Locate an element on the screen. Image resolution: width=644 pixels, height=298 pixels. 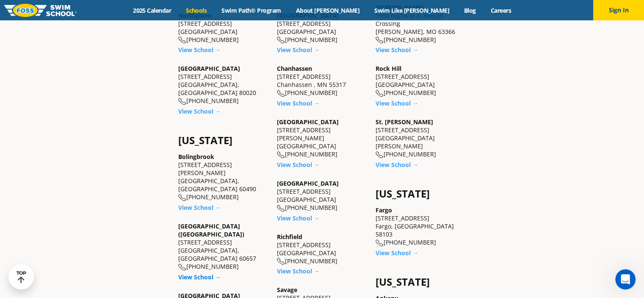
div: TOP is located at coordinates (21, 277).